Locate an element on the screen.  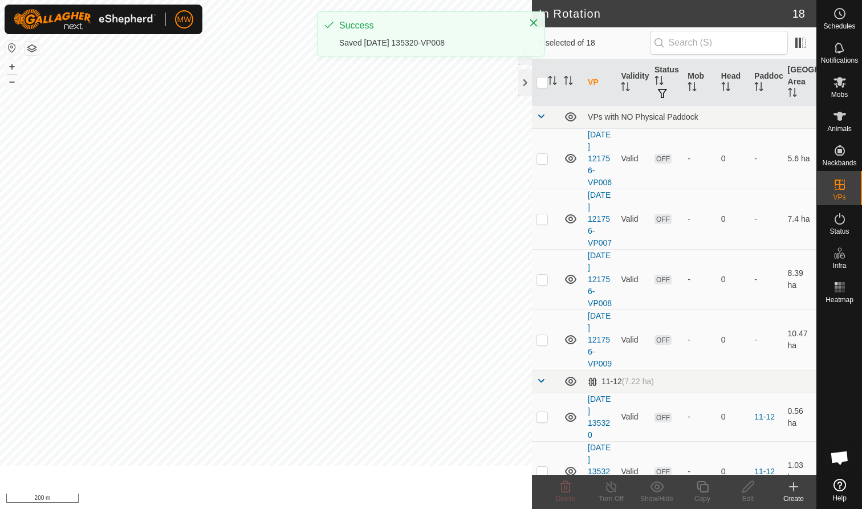
button: Close is located at coordinates (534, 23).